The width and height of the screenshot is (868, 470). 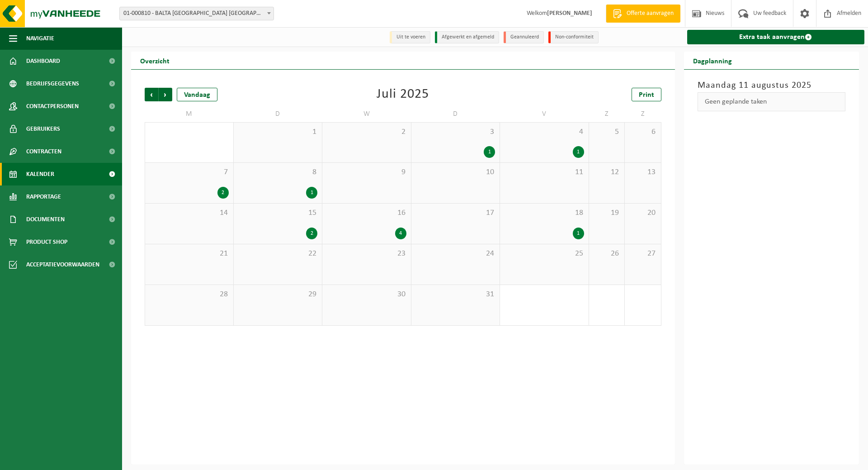 I want to click on span: Navigatie, so click(x=40, y=38).